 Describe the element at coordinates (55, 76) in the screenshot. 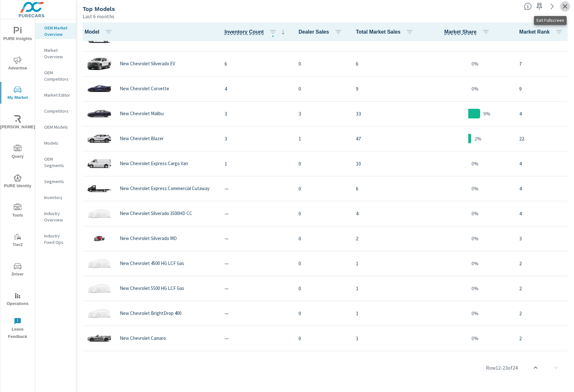

I see `div: OEM Competitors` at that location.